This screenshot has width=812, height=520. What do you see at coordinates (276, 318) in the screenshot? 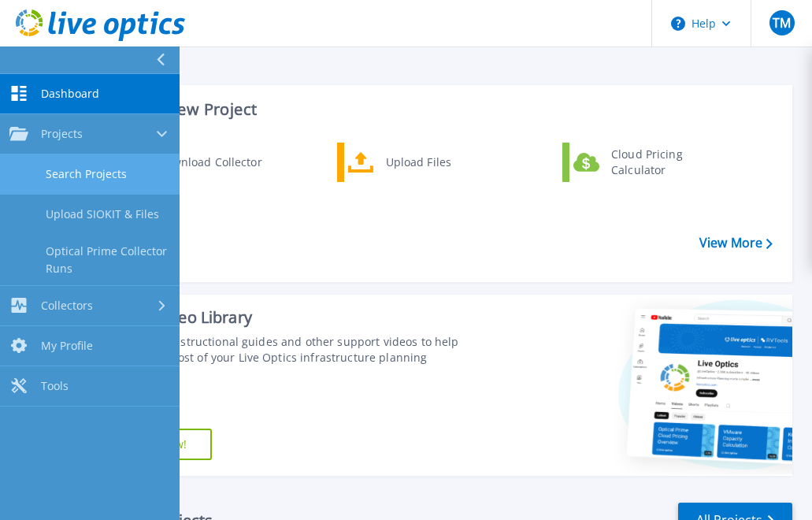
I see `div: Support Video Library` at bounding box center [276, 318].